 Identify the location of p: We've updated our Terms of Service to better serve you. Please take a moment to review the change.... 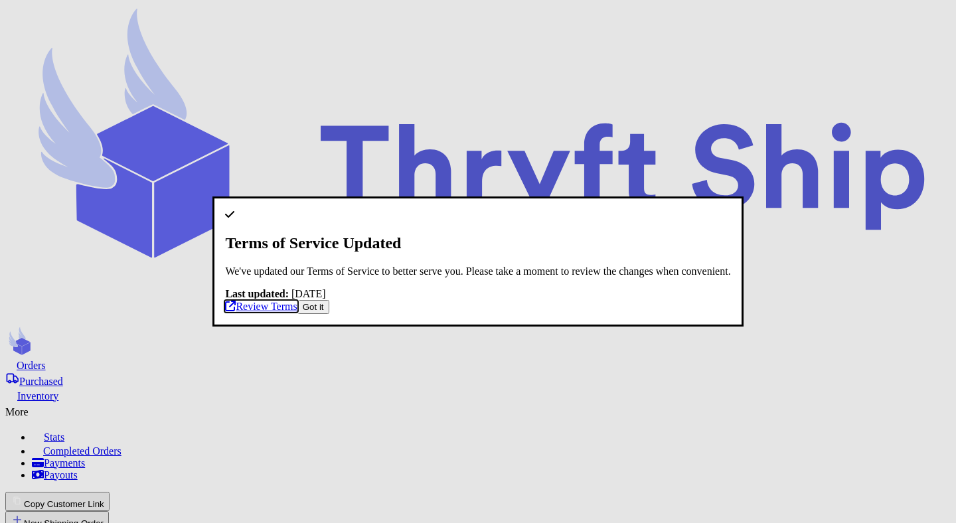
(477, 272).